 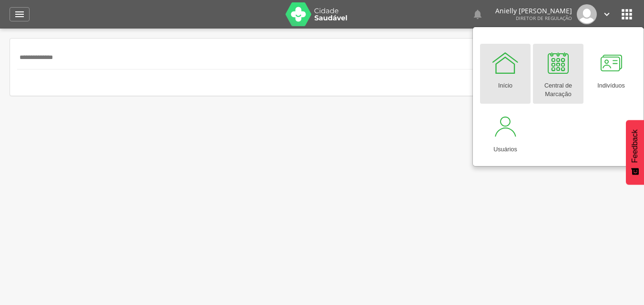 What do you see at coordinates (559, 74) in the screenshot?
I see `a: Central de Marcação` at bounding box center [559, 74].